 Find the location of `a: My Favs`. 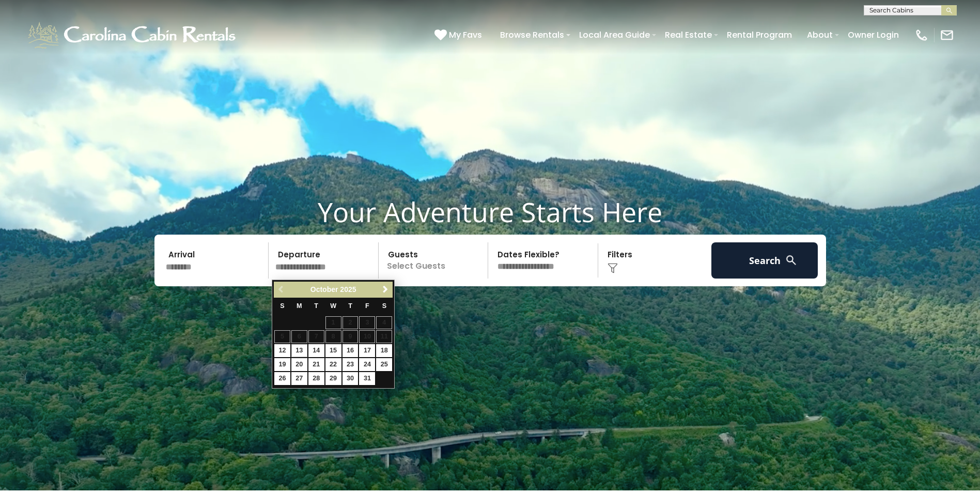

a: My Favs is located at coordinates (459, 35).